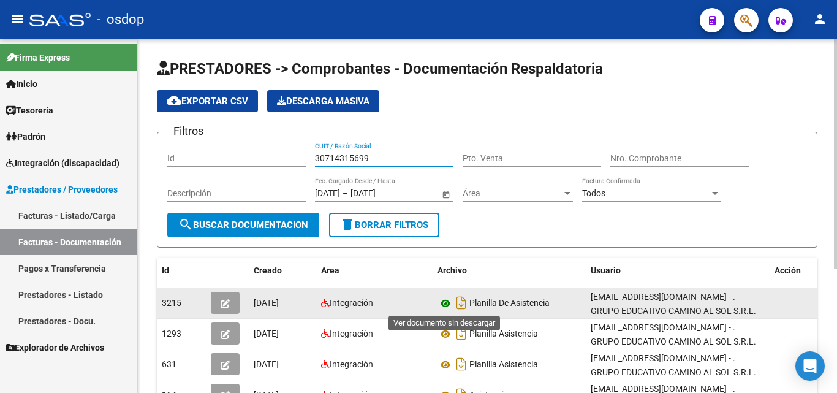  Describe the element at coordinates (509, 303) in the screenshot. I see `span: Planilla De Asistencia` at that location.